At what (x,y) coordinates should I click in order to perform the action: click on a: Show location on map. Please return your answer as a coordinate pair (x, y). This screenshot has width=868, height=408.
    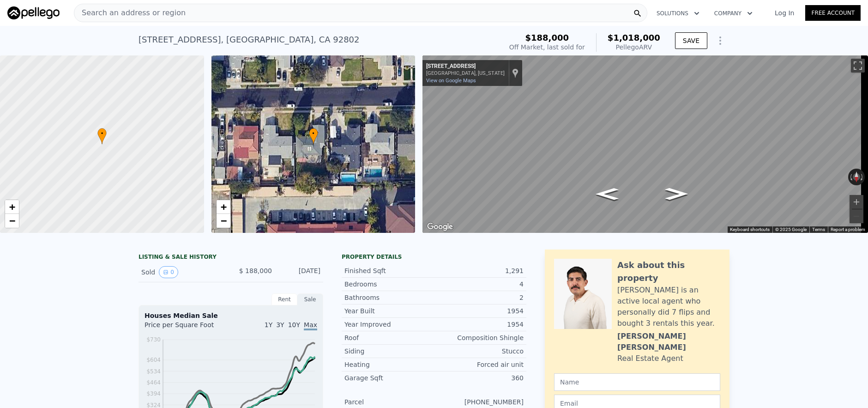
    Looking at the image, I should click on (515, 73).